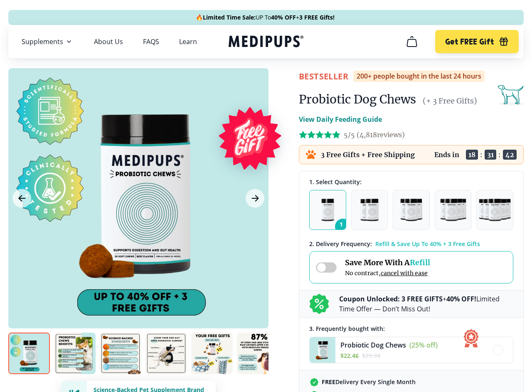  What do you see at coordinates (265, 17) in the screenshot?
I see `span: 🔥 UP To +` at bounding box center [265, 17].